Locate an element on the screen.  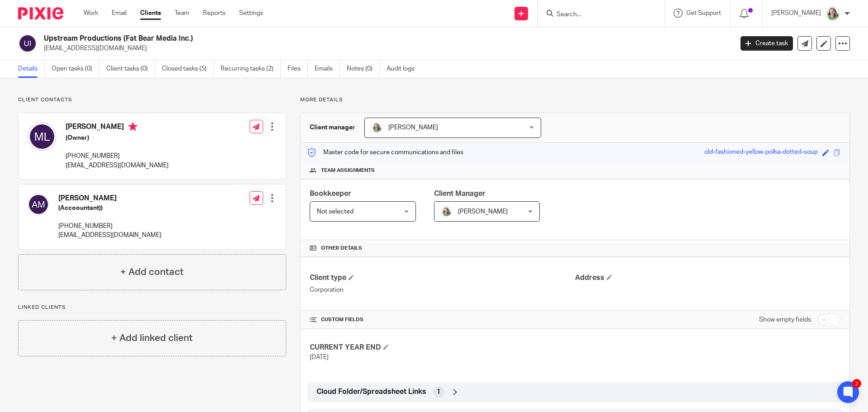
a: Audit logs is located at coordinates (404, 69).